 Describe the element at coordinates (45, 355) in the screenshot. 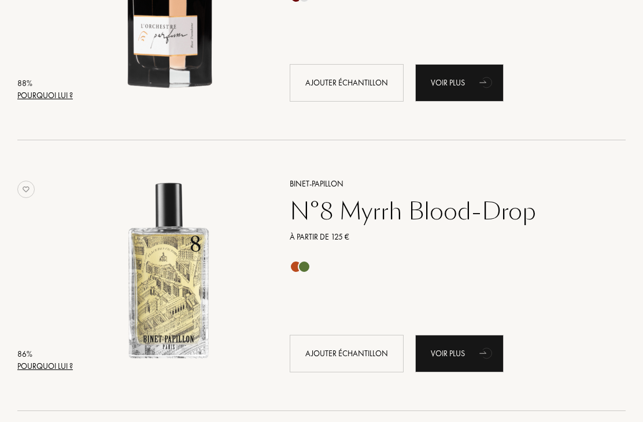

I see `div: 86 %` at that location.